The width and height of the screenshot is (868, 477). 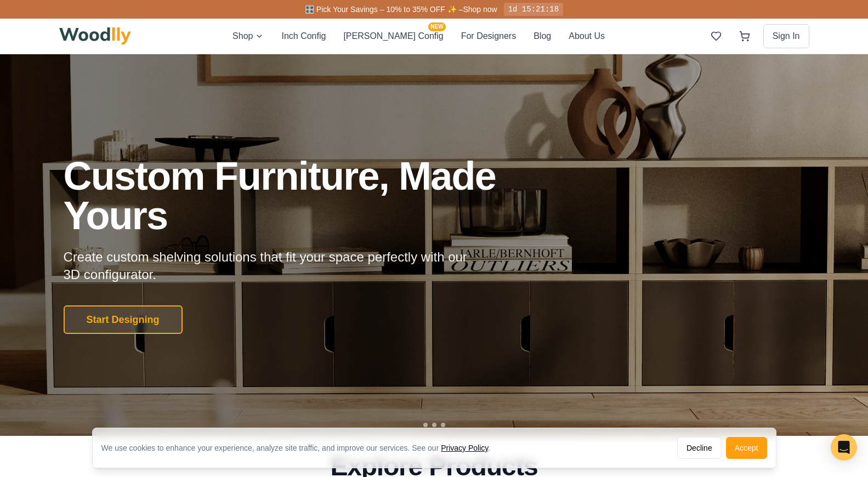 What do you see at coordinates (699, 448) in the screenshot?
I see `button: Decline` at bounding box center [699, 448].